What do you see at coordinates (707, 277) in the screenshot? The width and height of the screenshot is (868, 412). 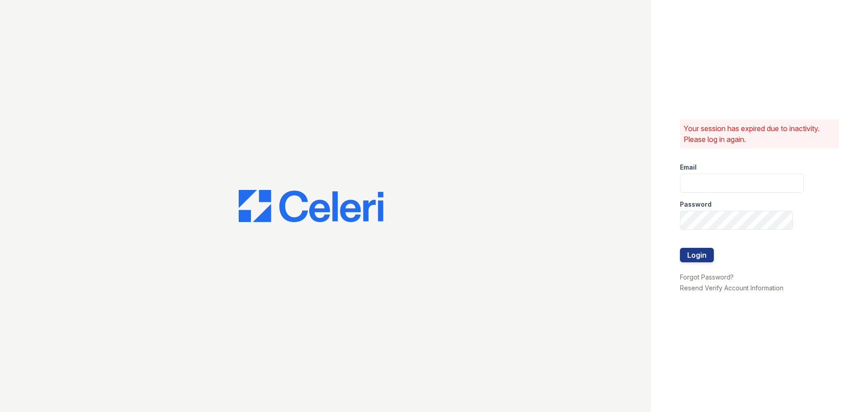 I see `a: Forgot Password?` at bounding box center [707, 277].